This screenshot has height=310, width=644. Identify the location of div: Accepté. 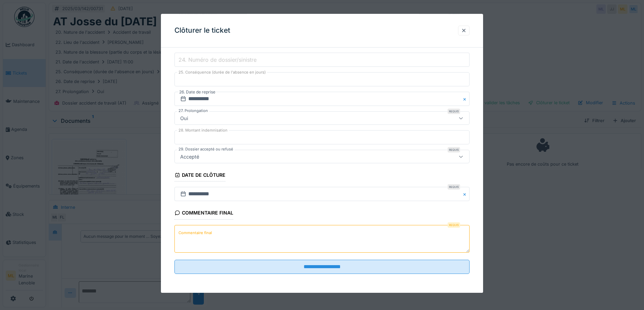
(190, 157).